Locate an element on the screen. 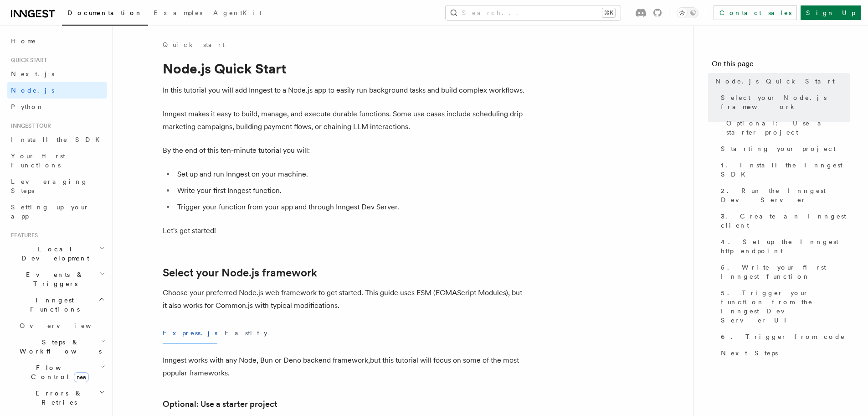 The width and height of the screenshot is (868, 416). button: Inngest Functions is located at coordinates (57, 305).